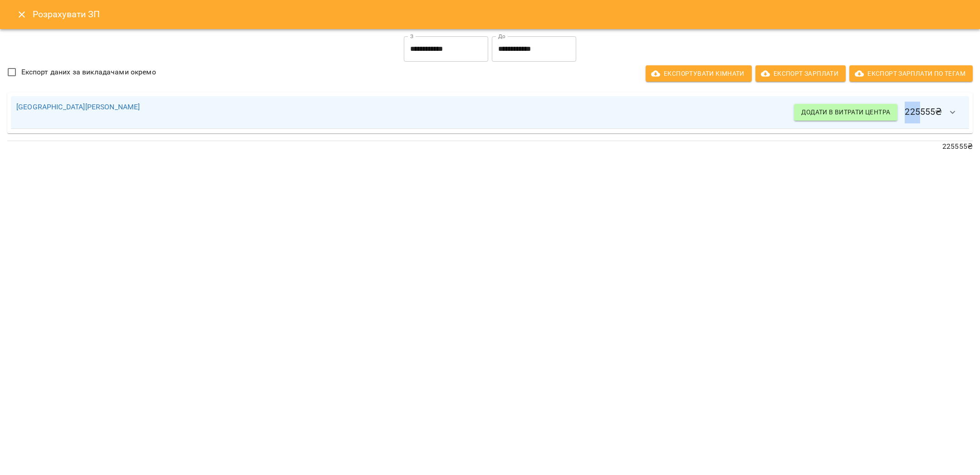  What do you see at coordinates (800, 74) in the screenshot?
I see `span: Експорт Зарплати` at bounding box center [800, 74].